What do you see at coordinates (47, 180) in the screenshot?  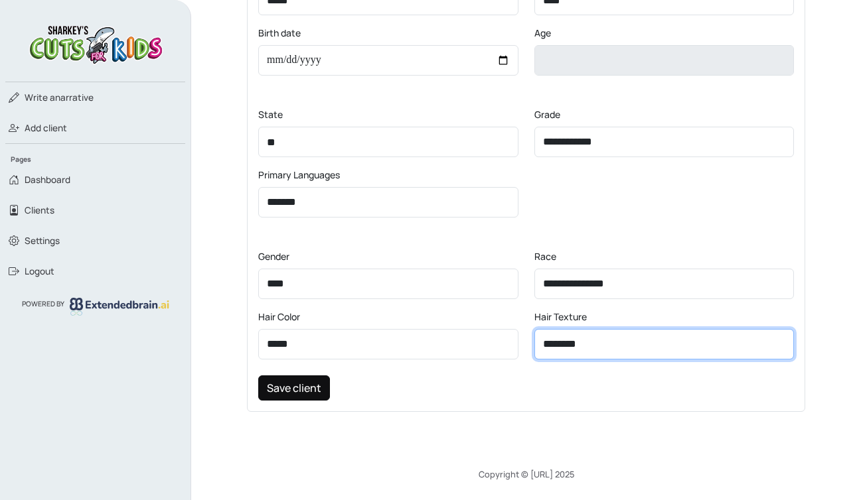 I see `span: Dashboard` at bounding box center [47, 180].